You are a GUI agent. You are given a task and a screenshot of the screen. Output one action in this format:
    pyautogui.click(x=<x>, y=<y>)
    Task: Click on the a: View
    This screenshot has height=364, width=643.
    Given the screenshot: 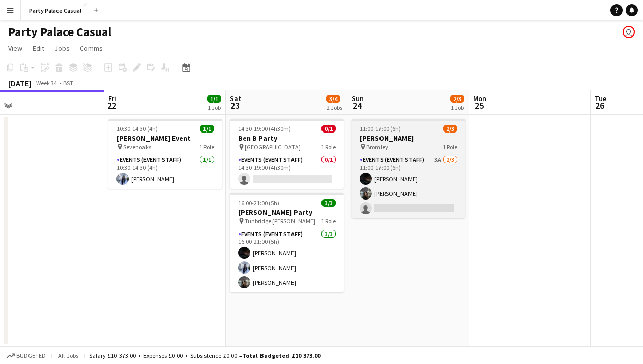 What is the action you would take?
    pyautogui.click(x=16, y=48)
    